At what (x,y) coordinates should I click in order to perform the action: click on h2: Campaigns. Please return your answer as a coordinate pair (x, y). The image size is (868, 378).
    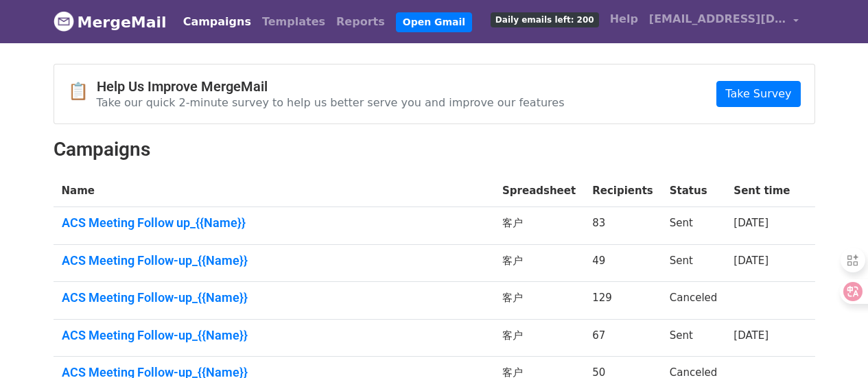
    Looking at the image, I should click on (434, 150).